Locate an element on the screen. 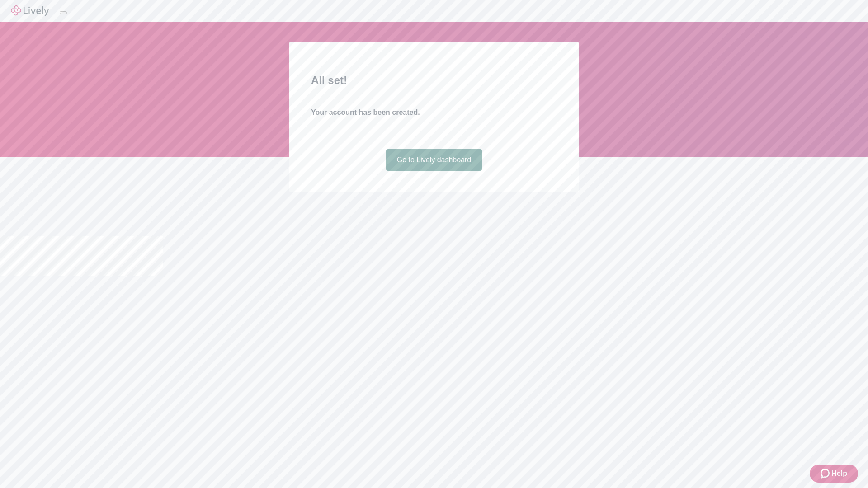  h2: All set! is located at coordinates (434, 80).